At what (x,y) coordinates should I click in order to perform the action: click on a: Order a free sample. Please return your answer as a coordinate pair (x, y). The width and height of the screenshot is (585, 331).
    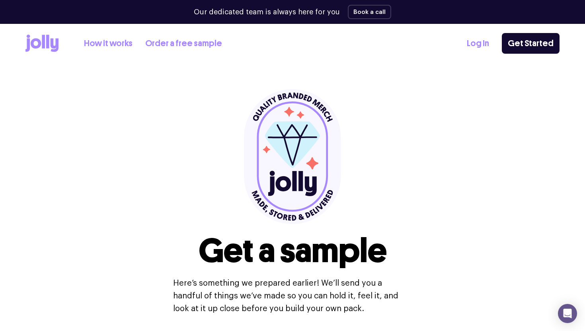
    Looking at the image, I should click on (184, 43).